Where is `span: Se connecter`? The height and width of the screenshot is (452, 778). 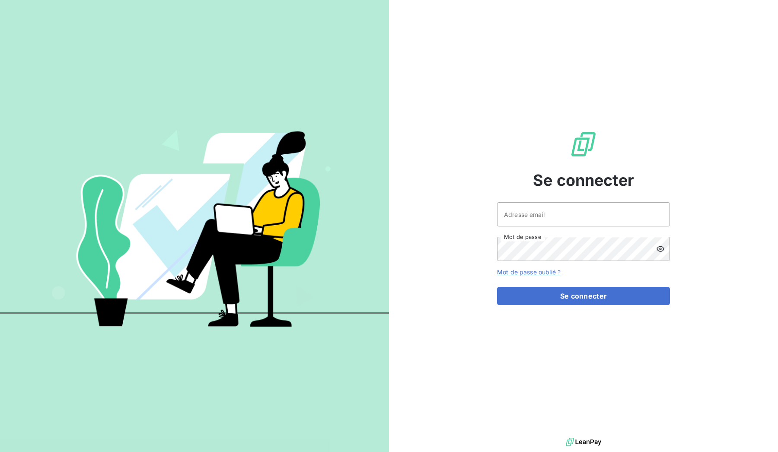
span: Se connecter is located at coordinates (584, 180).